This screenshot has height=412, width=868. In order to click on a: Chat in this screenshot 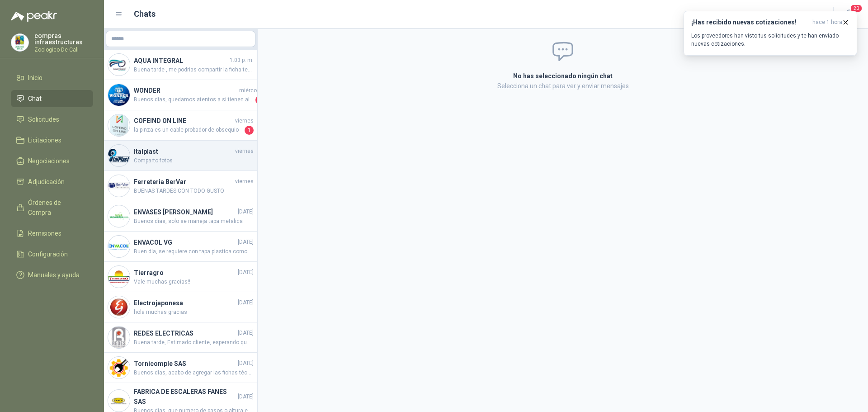, I will do `click(52, 99)`.